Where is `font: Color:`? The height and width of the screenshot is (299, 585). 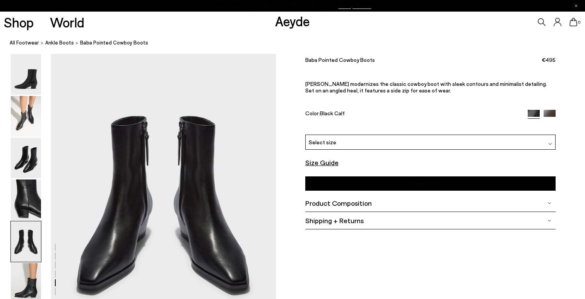
font: Color: is located at coordinates (313, 113).